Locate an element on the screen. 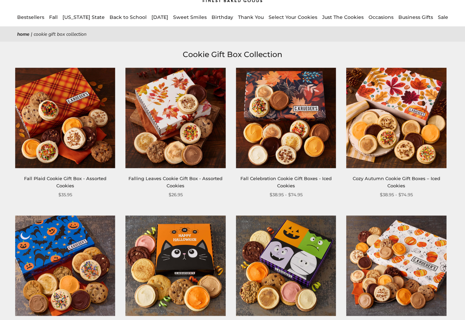 This screenshot has height=320, width=465. a: Back to School is located at coordinates (128, 17).